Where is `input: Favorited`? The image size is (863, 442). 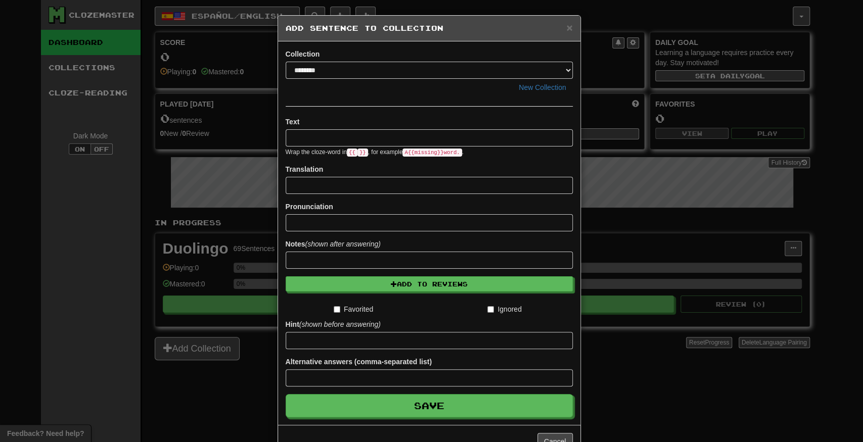
input: Favorited is located at coordinates (337, 309).